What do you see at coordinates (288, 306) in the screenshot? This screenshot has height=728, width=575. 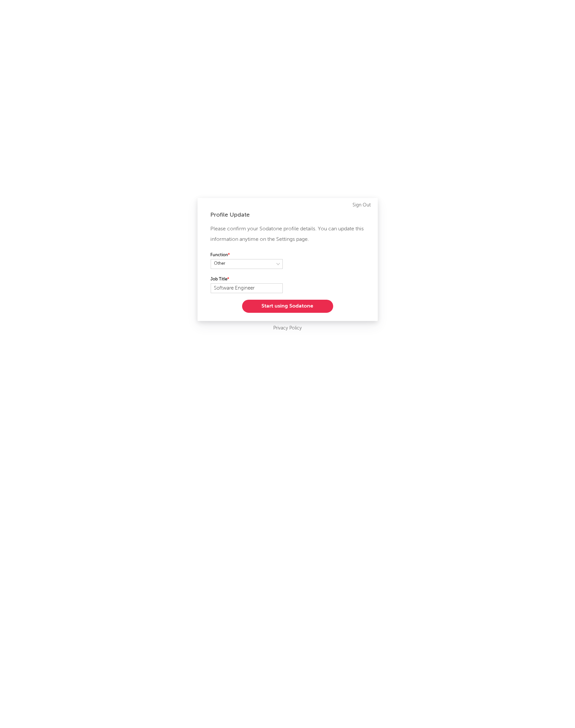 I see `button: Start using Sodatone` at bounding box center [288, 306].